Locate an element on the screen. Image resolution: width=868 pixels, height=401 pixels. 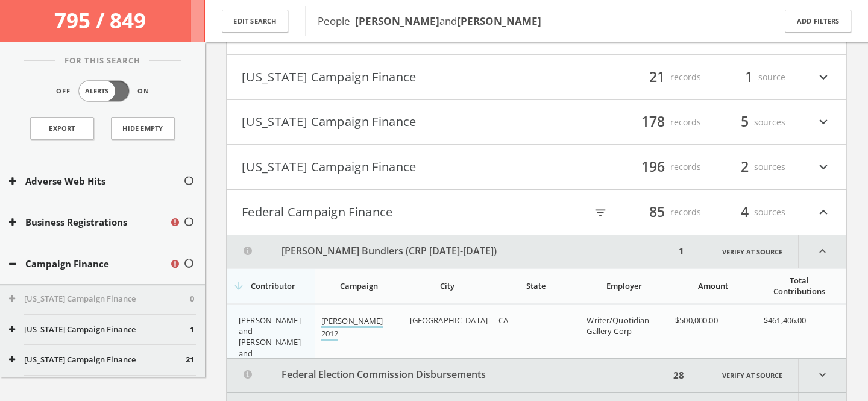
span: People is located at coordinates (429, 20).